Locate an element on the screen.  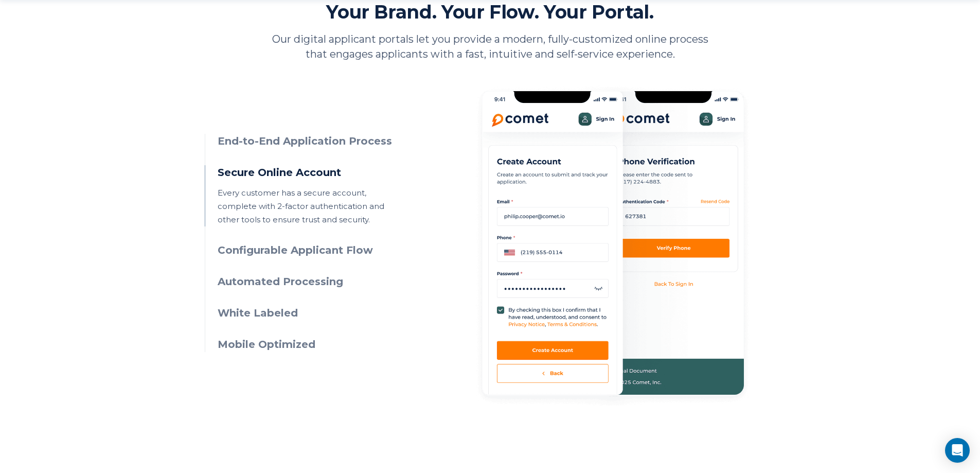
h3: End-to-End Application Process is located at coordinates (311, 141).